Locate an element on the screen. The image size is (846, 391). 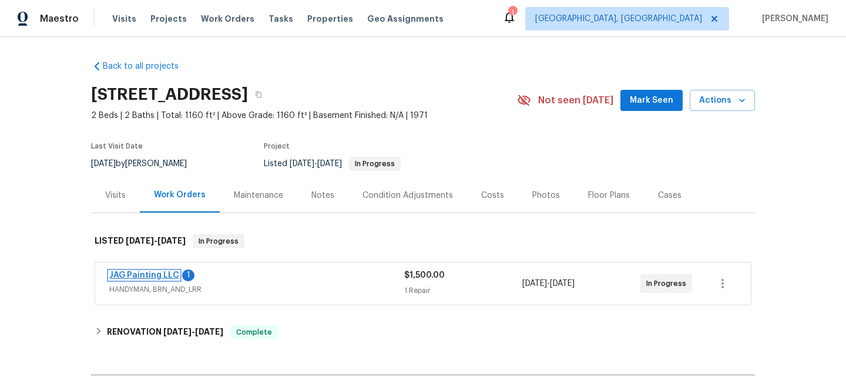
div: Cases is located at coordinates (670, 196).